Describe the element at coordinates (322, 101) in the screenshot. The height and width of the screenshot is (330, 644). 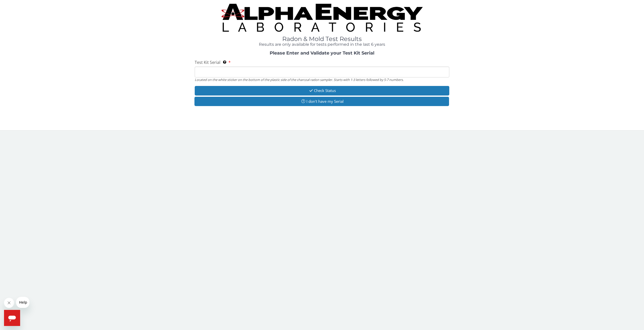
I see `button: I don't have my Serial` at that location.